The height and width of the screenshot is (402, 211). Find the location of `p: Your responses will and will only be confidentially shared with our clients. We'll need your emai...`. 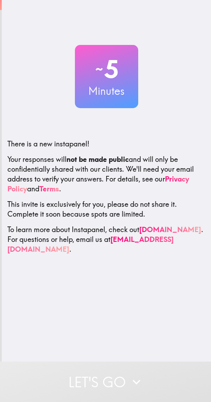

p: Your responses will and will only be confidentially shared with our clients. We'll need your emai... is located at coordinates (106, 174).